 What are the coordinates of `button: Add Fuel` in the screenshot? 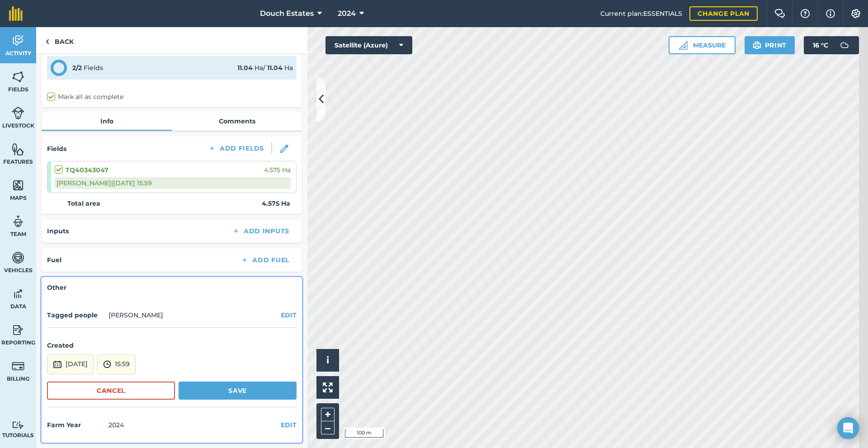 It's located at (265, 260).